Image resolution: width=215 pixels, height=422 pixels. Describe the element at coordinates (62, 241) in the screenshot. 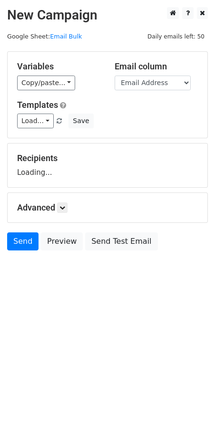

I see `a: Preview` at that location.